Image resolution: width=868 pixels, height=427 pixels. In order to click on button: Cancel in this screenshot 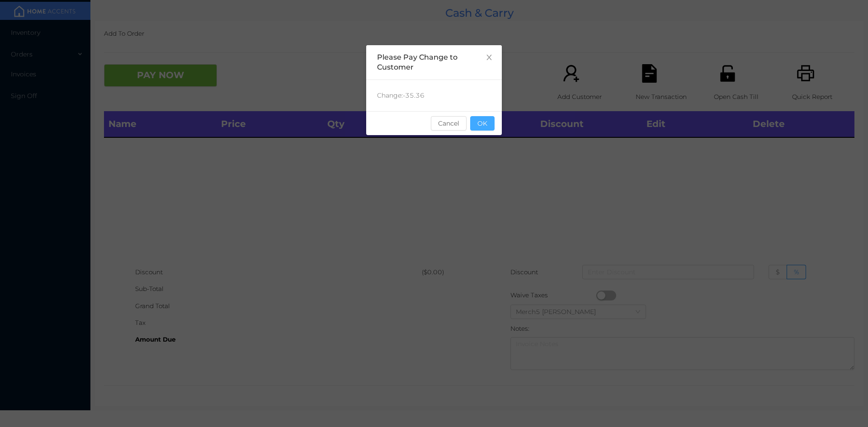, I will do `click(448, 123)`.